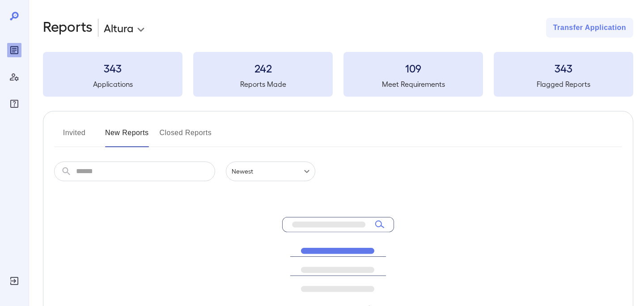  What do you see at coordinates (127, 136) in the screenshot?
I see `button: New Reports` at bounding box center [127, 136].